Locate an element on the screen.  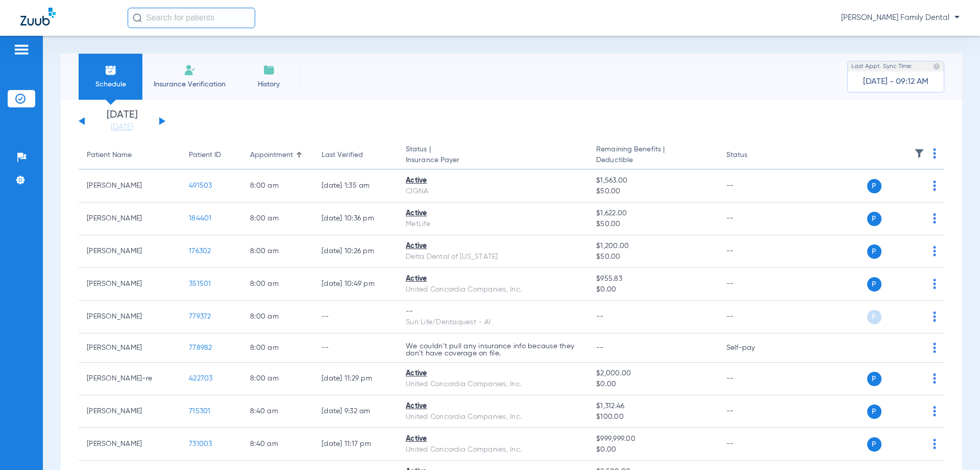
img: Search Icon is located at coordinates (137, 18).